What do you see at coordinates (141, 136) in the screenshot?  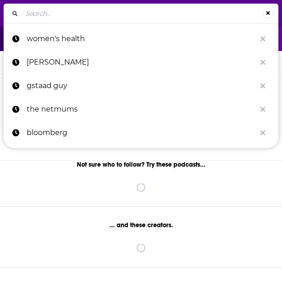 I see `div: New releases, episode reviews, guest credits, and personalized recommendations will begin to appe...` at bounding box center [141, 136].